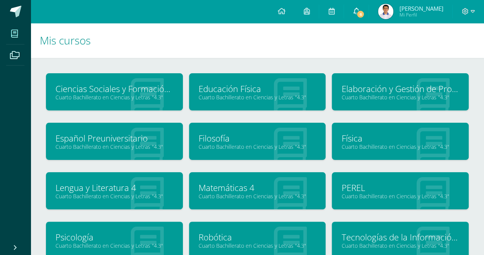  Describe the element at coordinates (114, 138) in the screenshot. I see `a: Español Preuniversitario` at that location.